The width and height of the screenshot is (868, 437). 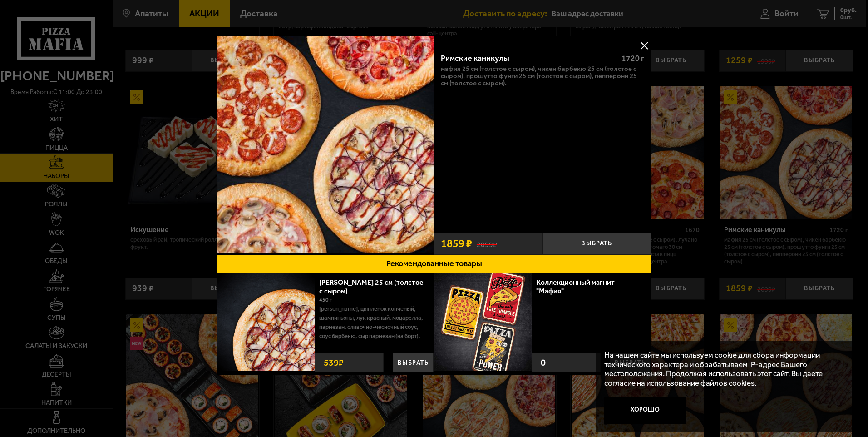 What do you see at coordinates (527, 59) in the screenshot?
I see `div: Римские каникулы` at bounding box center [527, 59].